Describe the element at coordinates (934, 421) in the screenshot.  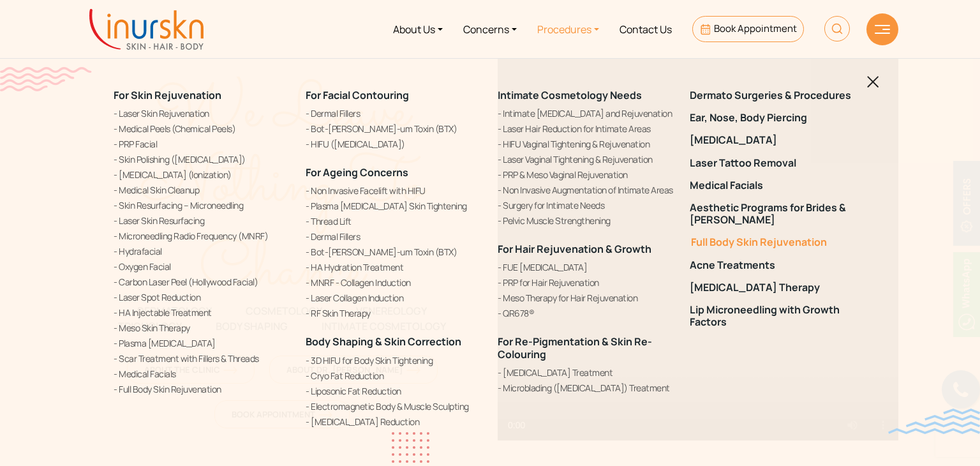
I see `img: bluewave` at that location.